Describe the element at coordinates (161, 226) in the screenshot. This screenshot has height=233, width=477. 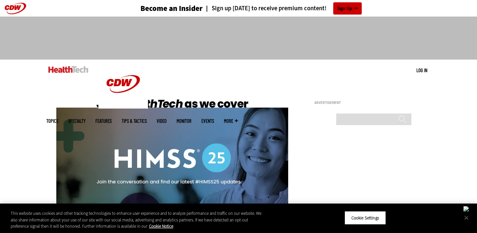
I see `a: More information about your privacy` at that location.